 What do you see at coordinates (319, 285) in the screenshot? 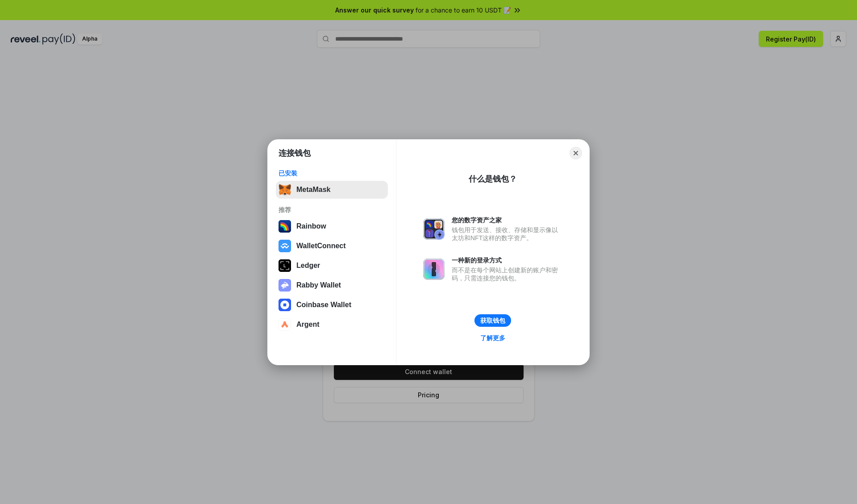
I see `div: Rabby Wallet` at bounding box center [319, 285].